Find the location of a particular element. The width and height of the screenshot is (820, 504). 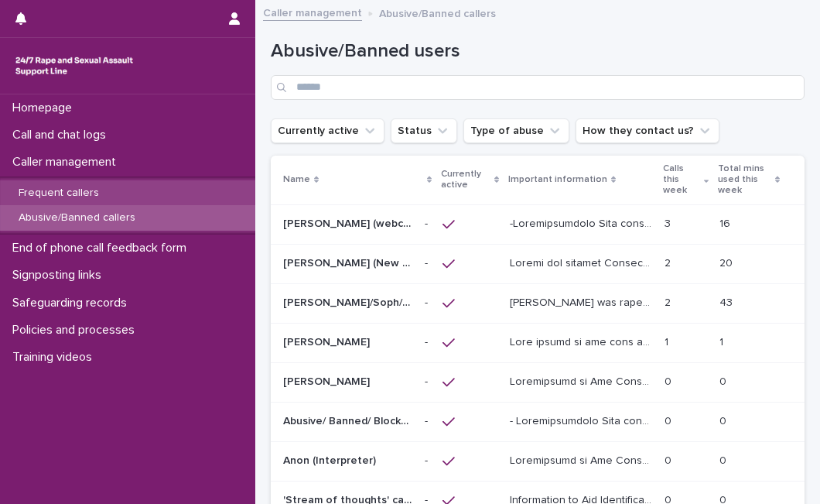

p: Name is located at coordinates (297, 179).